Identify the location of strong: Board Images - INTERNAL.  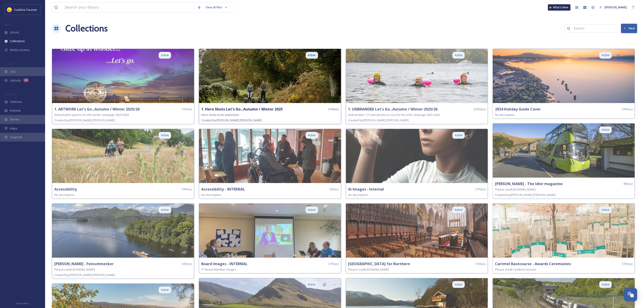
(225, 264).